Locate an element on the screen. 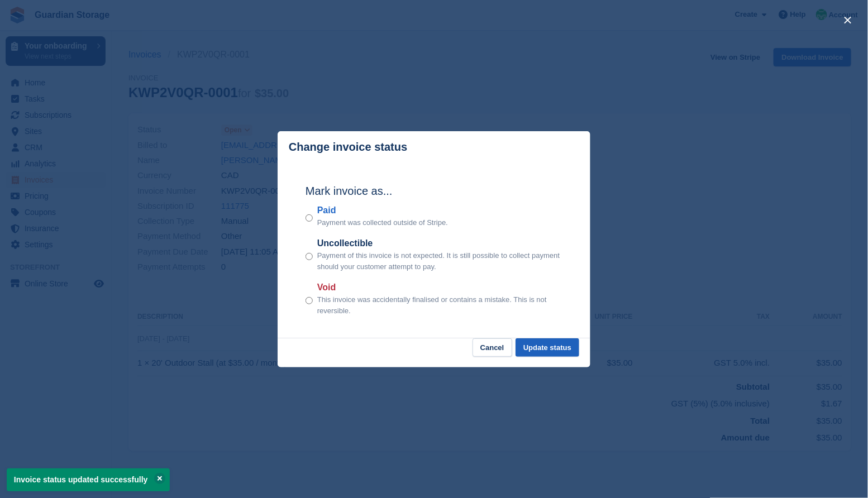  h2: Mark invoice as... is located at coordinates (434, 191).